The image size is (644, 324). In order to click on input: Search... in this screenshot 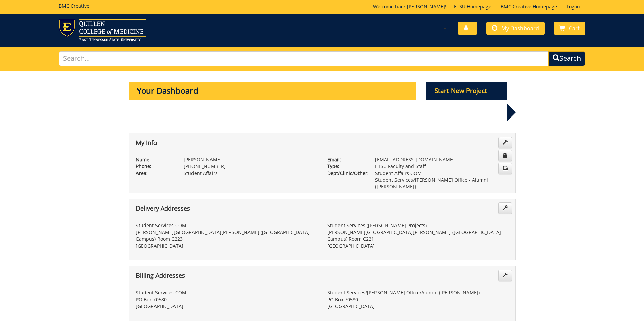, I will do `click(303, 58)`.